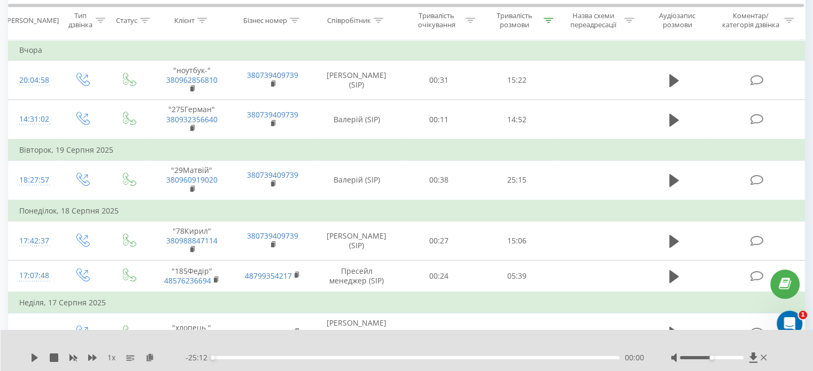 This screenshot has width=813, height=371. Describe the element at coordinates (750, 20) in the screenshot. I see `div: Коментар/категорія дзвінка` at that location.